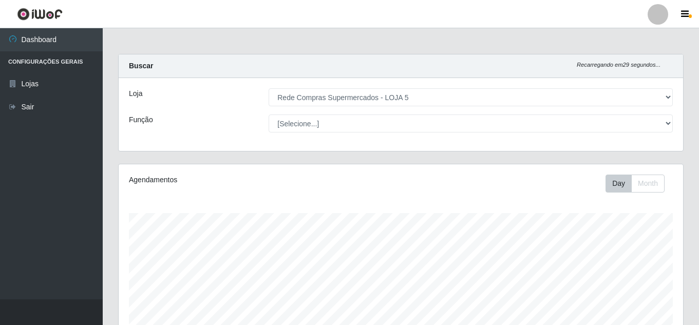 The height and width of the screenshot is (325, 699). Describe the element at coordinates (619, 183) in the screenshot. I see `button: Day` at that location.